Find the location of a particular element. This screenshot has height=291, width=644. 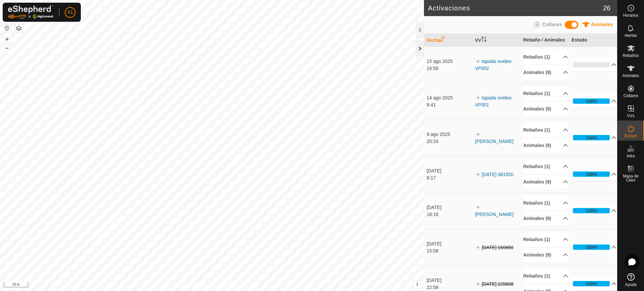

button: Capas del Mapa is located at coordinates (19, 28).